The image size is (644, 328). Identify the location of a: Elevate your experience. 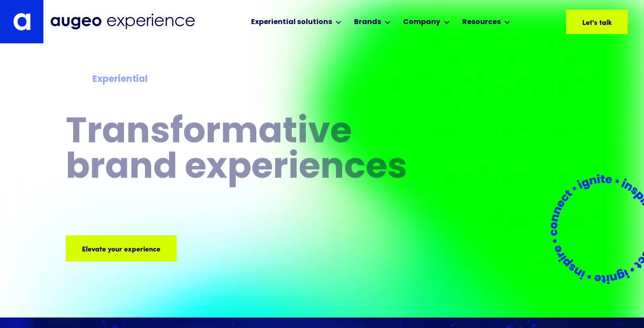
(121, 249).